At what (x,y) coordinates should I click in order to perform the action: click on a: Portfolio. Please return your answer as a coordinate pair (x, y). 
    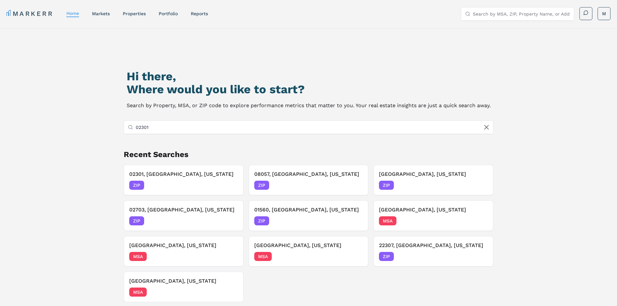
    Looking at the image, I should click on (168, 14).